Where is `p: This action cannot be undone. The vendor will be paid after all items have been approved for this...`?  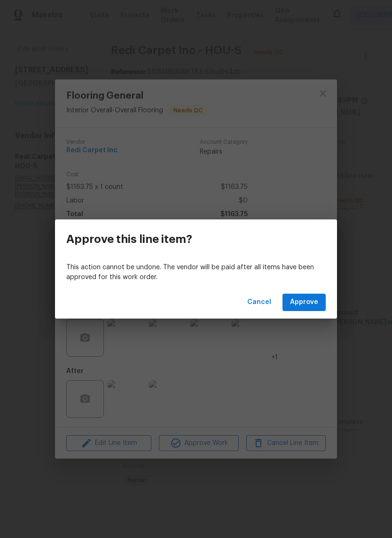
p: This action cannot be undone. The vendor will be paid after all items have been approved for this... is located at coordinates (196, 273).